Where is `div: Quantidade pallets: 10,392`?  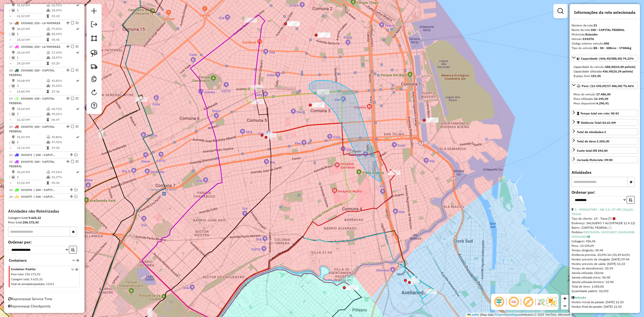
div: Quantidade pallets: 10,392 is located at coordinates (604, 291).